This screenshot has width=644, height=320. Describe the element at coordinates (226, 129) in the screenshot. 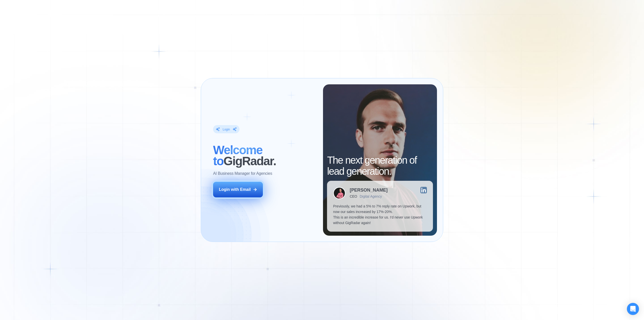

I see `div: Login` at that location.